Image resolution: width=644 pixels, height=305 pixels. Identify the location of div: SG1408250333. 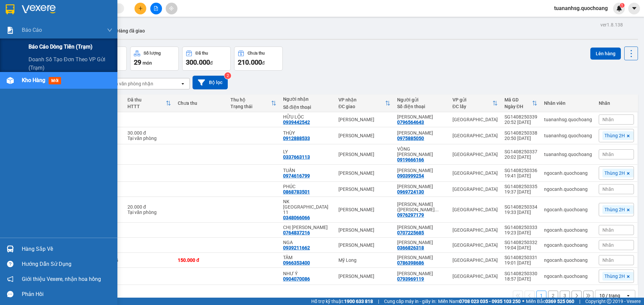
(521, 228).